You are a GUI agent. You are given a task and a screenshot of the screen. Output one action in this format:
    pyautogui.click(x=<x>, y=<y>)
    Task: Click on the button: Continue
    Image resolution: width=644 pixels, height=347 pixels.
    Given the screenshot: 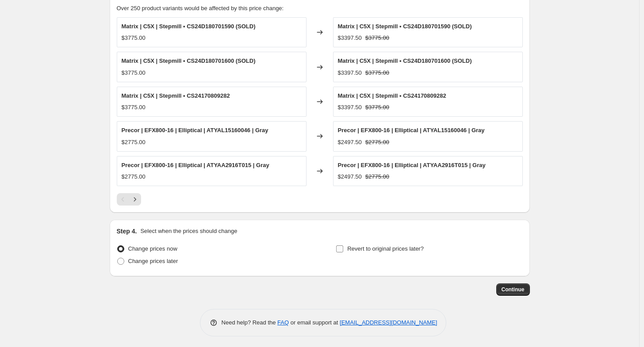 What is the action you would take?
    pyautogui.click(x=513, y=290)
    